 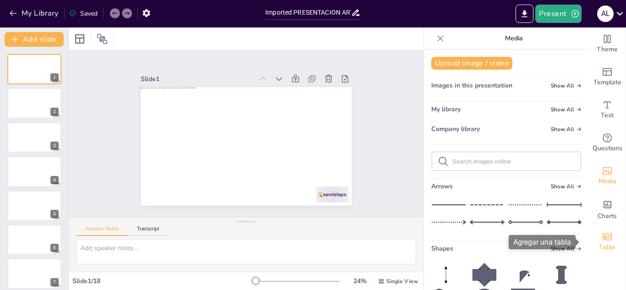 What do you see at coordinates (472, 63) in the screenshot?
I see `button: Upload image / video` at bounding box center [472, 63].